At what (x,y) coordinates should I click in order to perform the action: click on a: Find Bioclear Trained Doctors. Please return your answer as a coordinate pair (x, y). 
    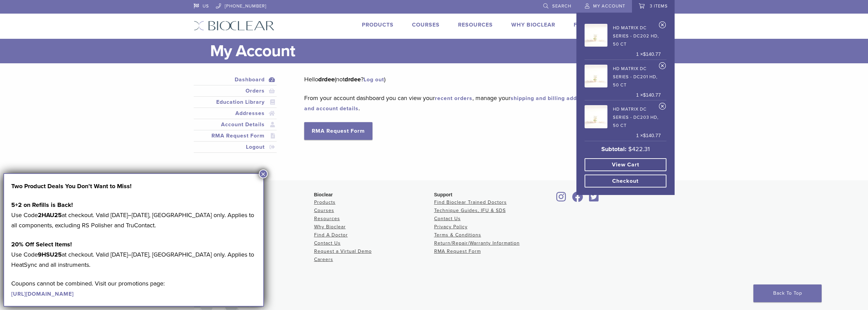
    Looking at the image, I should click on (470, 203).